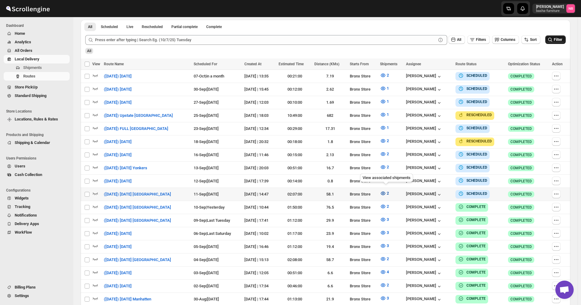  What do you see at coordinates (294, 168) in the screenshot?
I see `div: 00:51:00` at bounding box center [294, 168].